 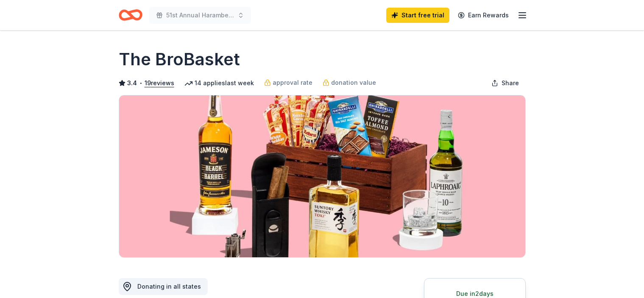 I want to click on a: approval rate, so click(x=288, y=83).